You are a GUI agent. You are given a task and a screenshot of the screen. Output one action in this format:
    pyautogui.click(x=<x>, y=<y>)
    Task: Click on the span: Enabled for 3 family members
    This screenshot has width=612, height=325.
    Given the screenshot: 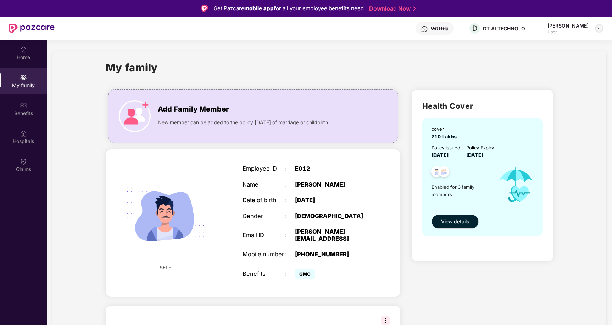 What is the action you would take?
    pyautogui.click(x=461, y=191)
    